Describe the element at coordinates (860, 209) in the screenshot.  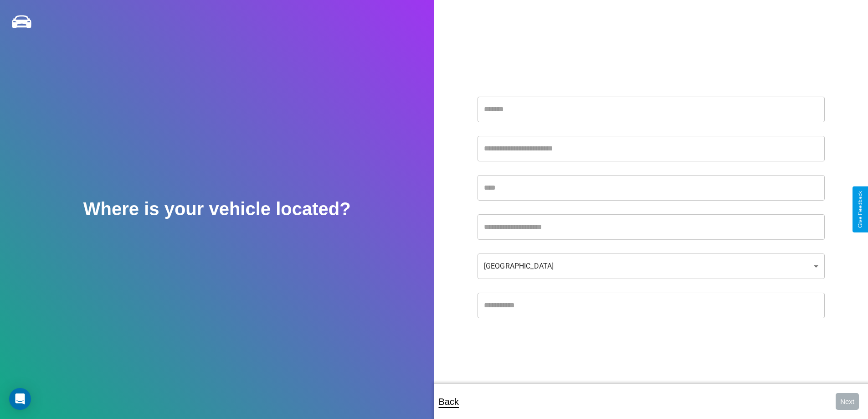
I see `div: Give Feedback` at that location.